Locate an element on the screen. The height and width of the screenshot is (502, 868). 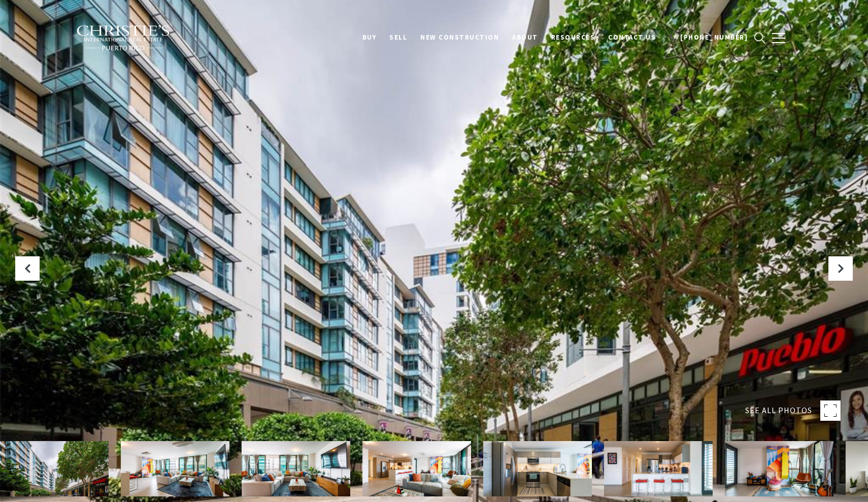
span: New Construction is located at coordinates (459, 37).